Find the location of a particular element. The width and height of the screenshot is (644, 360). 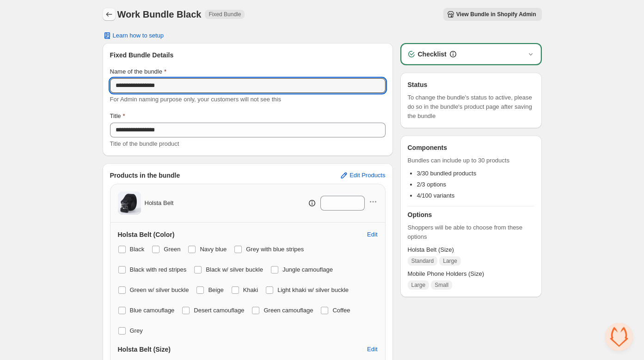

span: Black with red stripes is located at coordinates (158, 269).